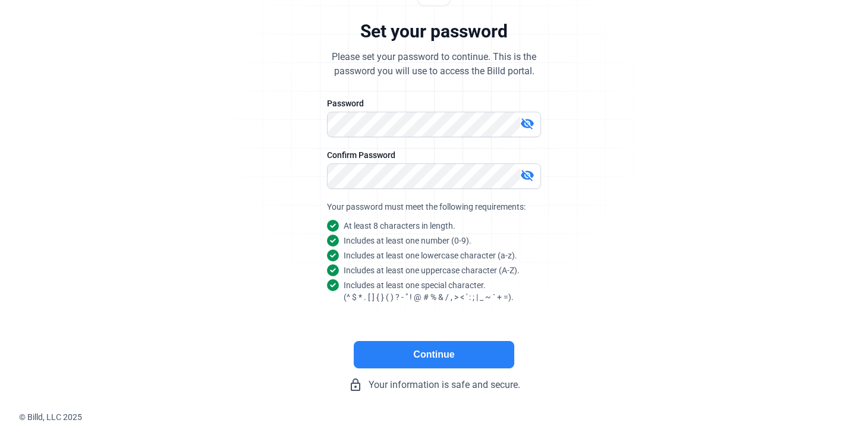  What do you see at coordinates (429, 291) in the screenshot?
I see `snap: Includes at least one special character. (^ $ * . [ ] { } ( ) ? - " ! @ # % & / , > < ' : ; | _ ~...` at bounding box center [429, 291].